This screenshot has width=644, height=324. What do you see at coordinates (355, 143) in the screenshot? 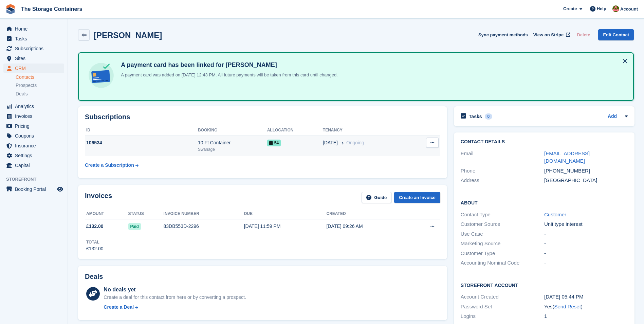
I see `span: Ongoing` at bounding box center [355, 143].